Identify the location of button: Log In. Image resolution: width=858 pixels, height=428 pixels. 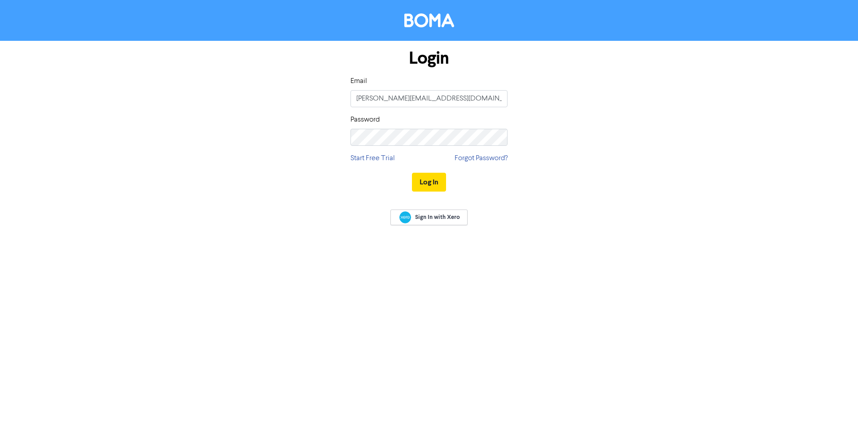
(429, 182).